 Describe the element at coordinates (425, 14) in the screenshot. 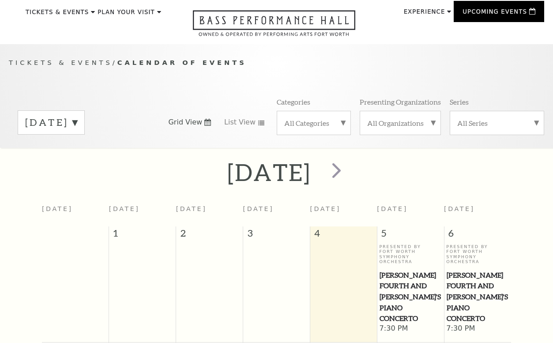

I see `p: Experience` at that location.